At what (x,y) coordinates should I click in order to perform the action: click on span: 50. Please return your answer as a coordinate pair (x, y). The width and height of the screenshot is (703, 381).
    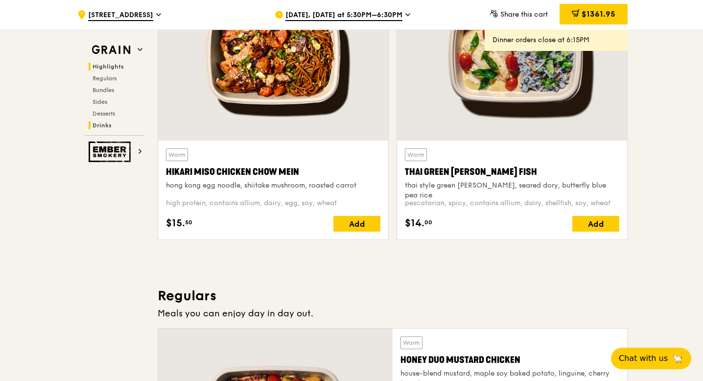
    Looking at the image, I should click on (188, 222).